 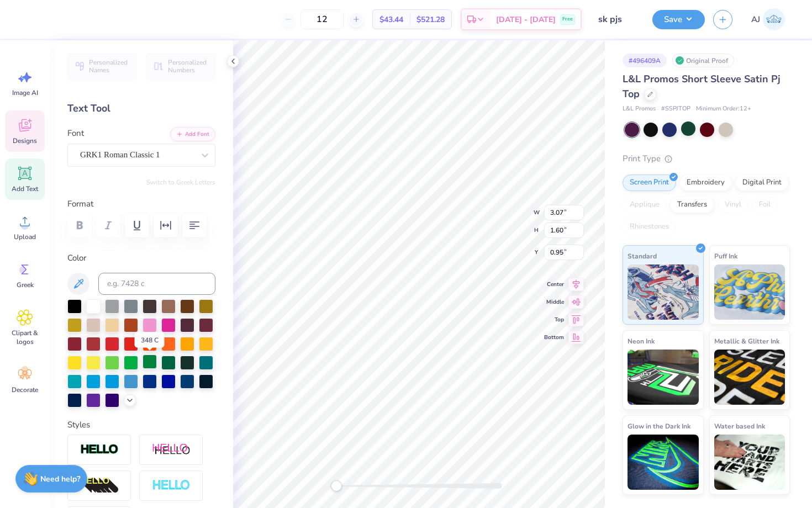 I want to click on button: Add Font, so click(x=193, y=134).